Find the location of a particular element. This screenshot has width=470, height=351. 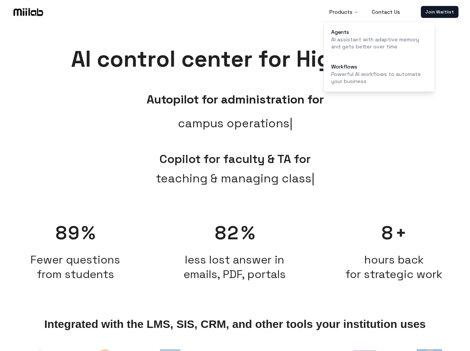

span: 89 is located at coordinates (68, 233).